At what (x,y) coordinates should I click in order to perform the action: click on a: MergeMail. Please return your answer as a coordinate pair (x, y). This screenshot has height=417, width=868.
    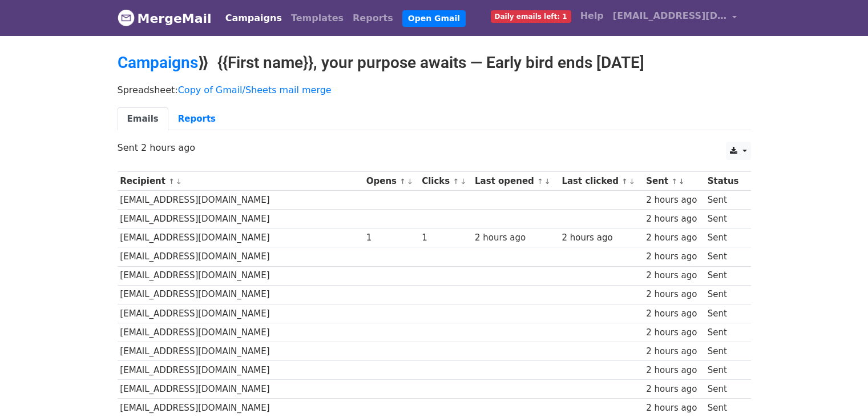
    Looking at the image, I should click on (165, 18).